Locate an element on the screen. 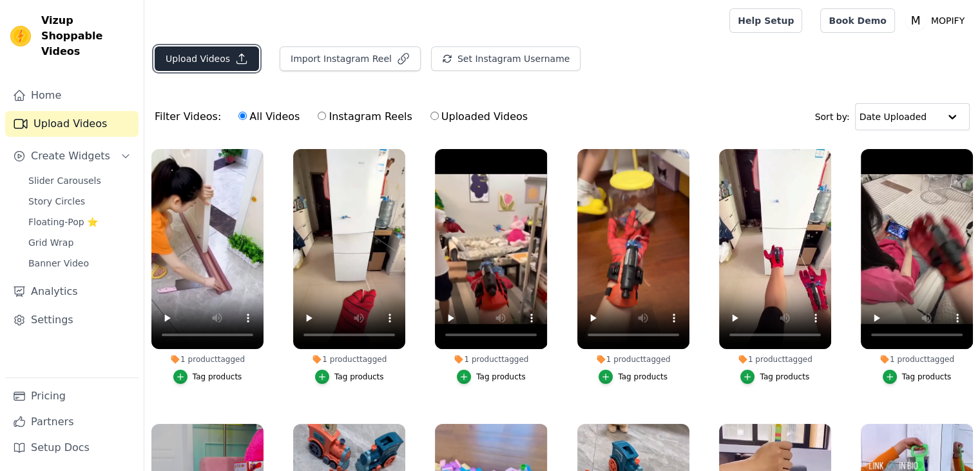 This screenshot has width=980, height=471. button: Set Instagram Username is located at coordinates (506, 58).